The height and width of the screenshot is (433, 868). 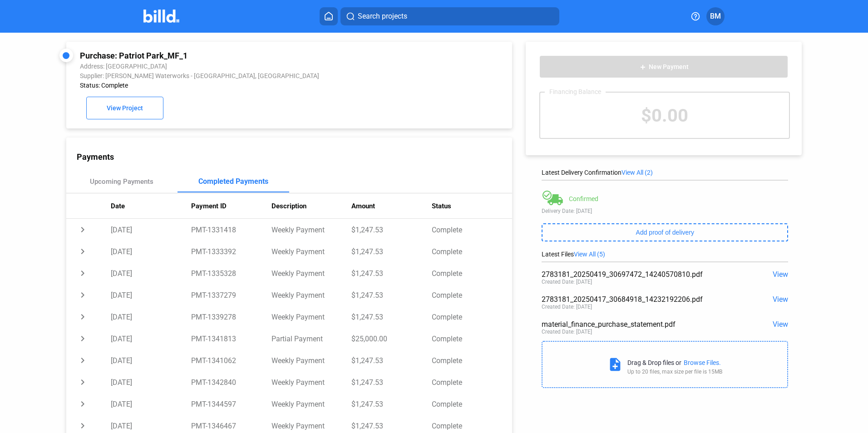 I want to click on th: Status, so click(x=472, y=206).